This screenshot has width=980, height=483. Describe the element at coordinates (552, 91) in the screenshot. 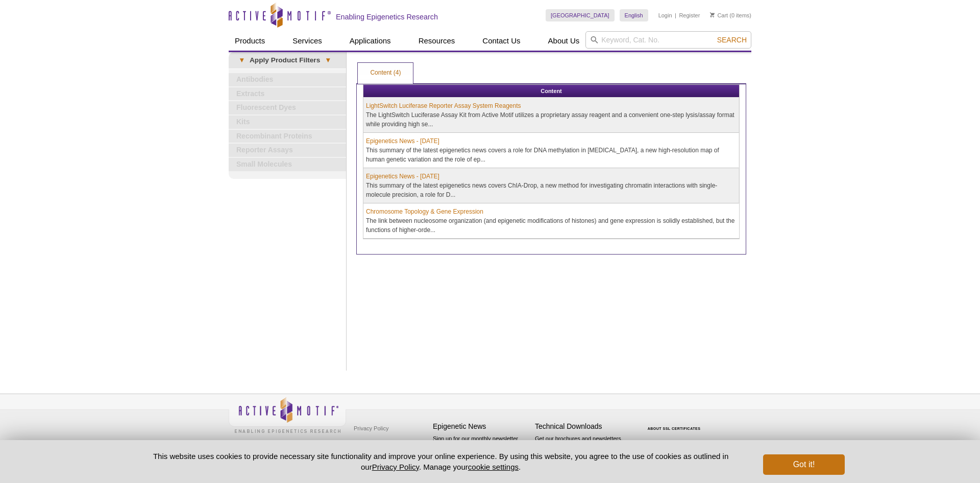

I see `th: Content` at that location.